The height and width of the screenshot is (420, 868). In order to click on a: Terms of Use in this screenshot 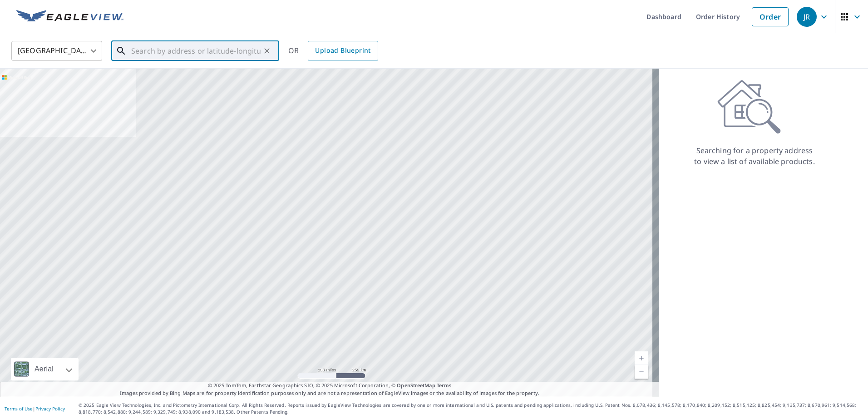, I will do `click(19, 408)`.